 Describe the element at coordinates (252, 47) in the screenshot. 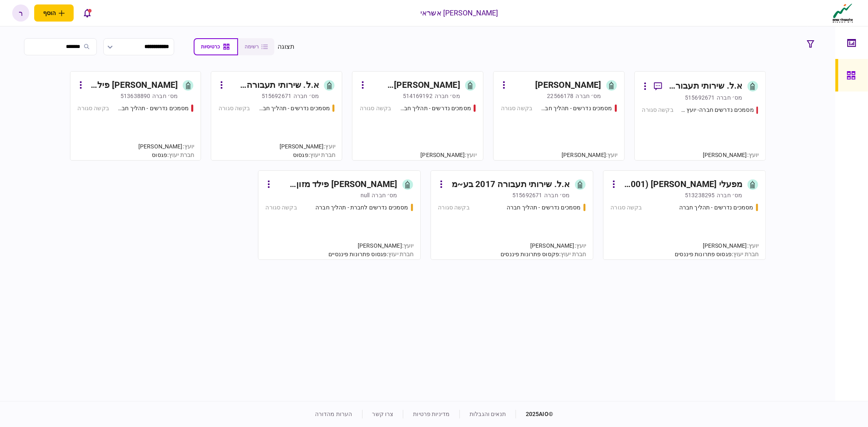

I see `span: רשימה` at that location.